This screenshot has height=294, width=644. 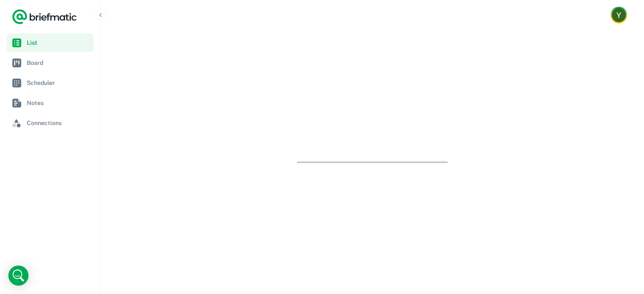 What do you see at coordinates (619, 15) in the screenshot?
I see `button: Account button` at bounding box center [619, 15].